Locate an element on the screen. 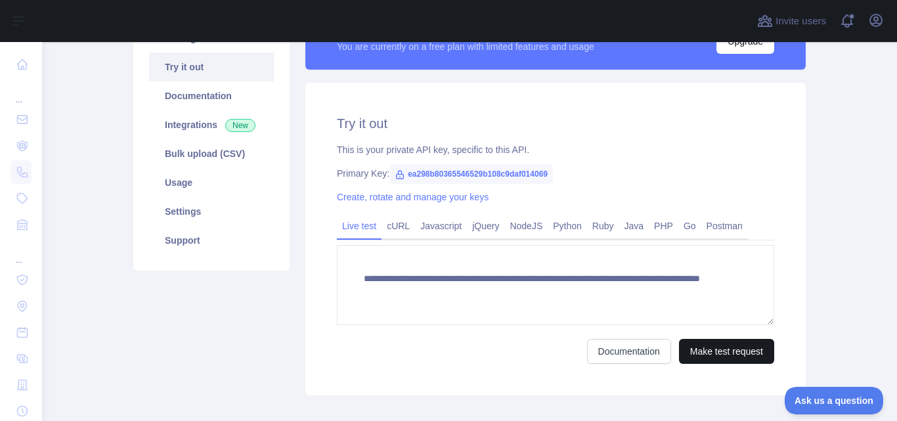 The height and width of the screenshot is (421, 897). div: Primary Key: is located at coordinates (555, 173).